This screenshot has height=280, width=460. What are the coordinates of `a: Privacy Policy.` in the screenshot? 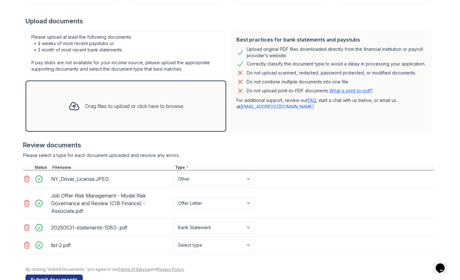 It's located at (171, 269).